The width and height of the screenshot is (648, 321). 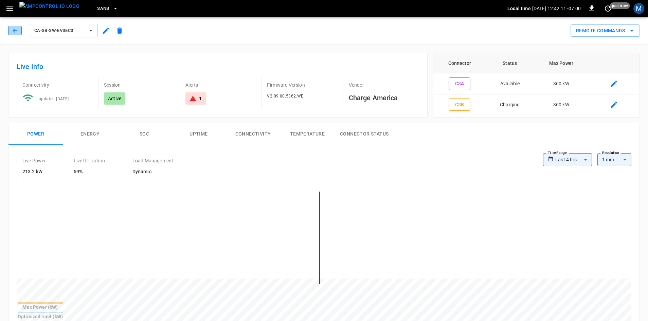 I want to click on p: Alerts, so click(x=220, y=85).